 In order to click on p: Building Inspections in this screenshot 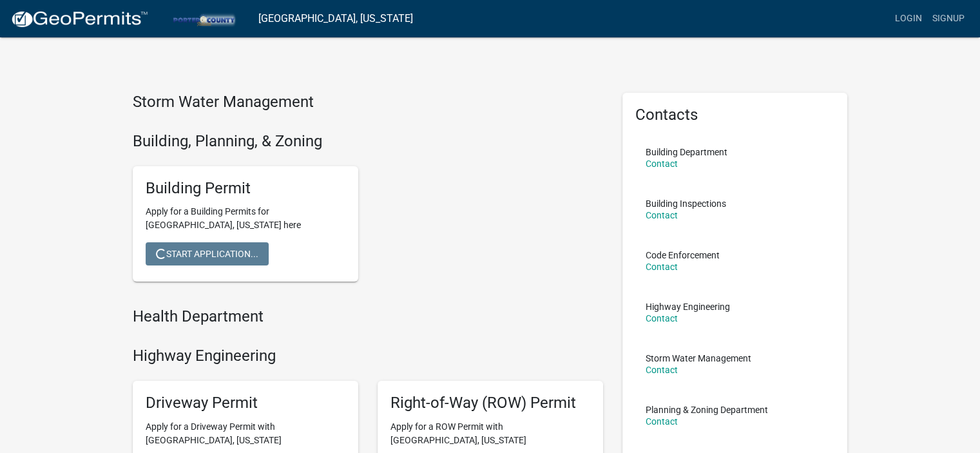, I will do `click(686, 204)`.